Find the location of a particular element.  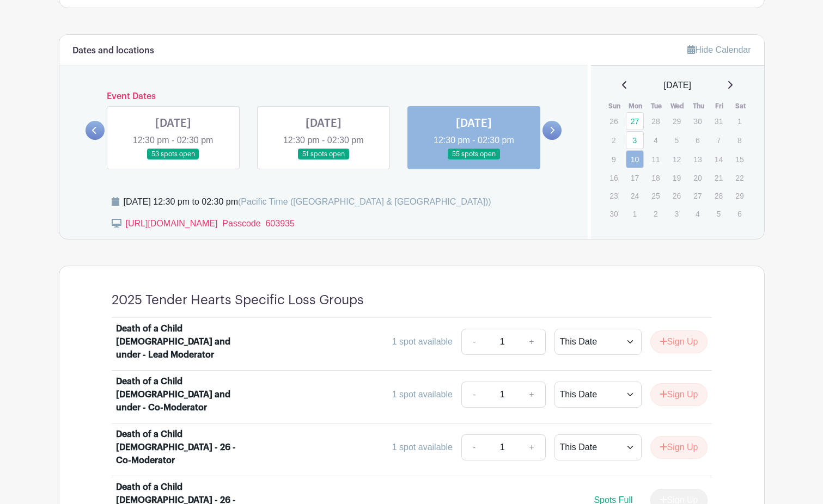

p: 3 is located at coordinates (676, 213).